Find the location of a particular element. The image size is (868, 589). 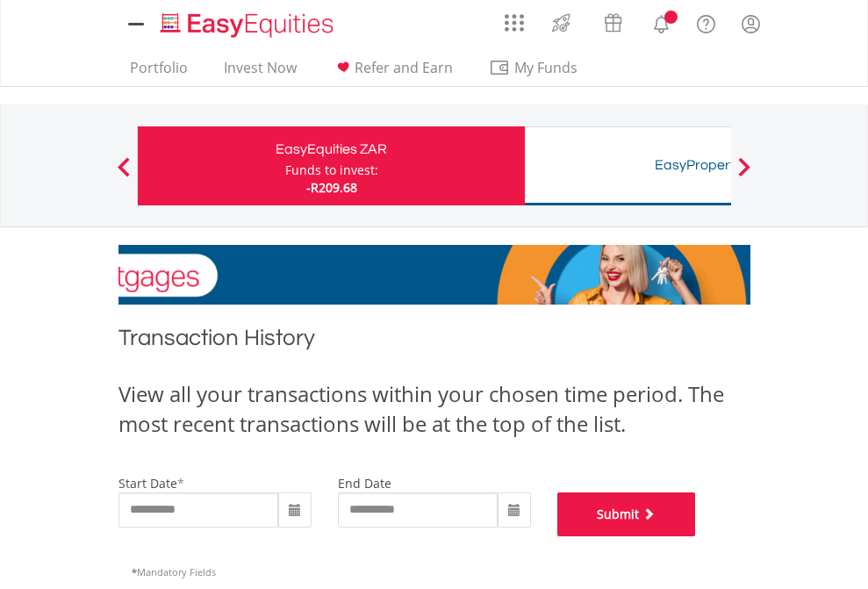

label: start date is located at coordinates (147, 482).